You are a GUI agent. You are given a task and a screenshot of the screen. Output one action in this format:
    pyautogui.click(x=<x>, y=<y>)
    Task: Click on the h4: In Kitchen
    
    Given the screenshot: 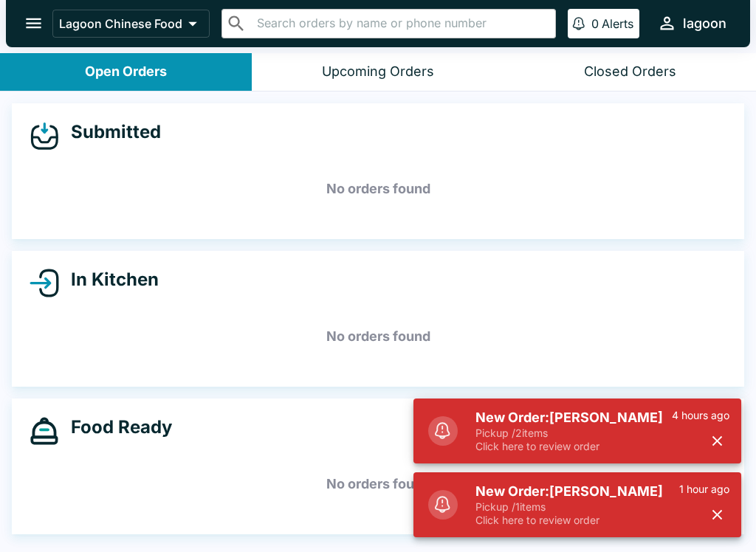 What is the action you would take?
    pyautogui.click(x=108, y=280)
    